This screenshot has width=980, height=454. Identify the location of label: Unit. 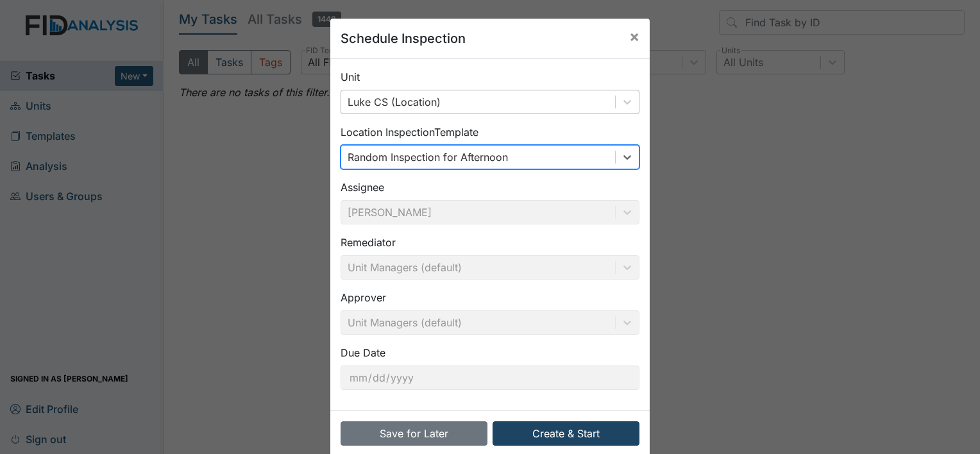
(350, 77).